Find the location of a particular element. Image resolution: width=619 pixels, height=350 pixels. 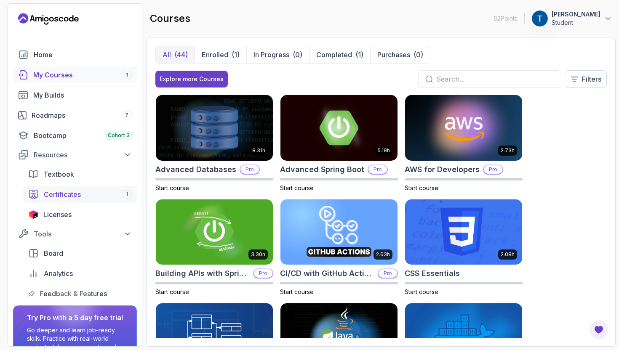

button: In Progress(0) is located at coordinates (278, 55).